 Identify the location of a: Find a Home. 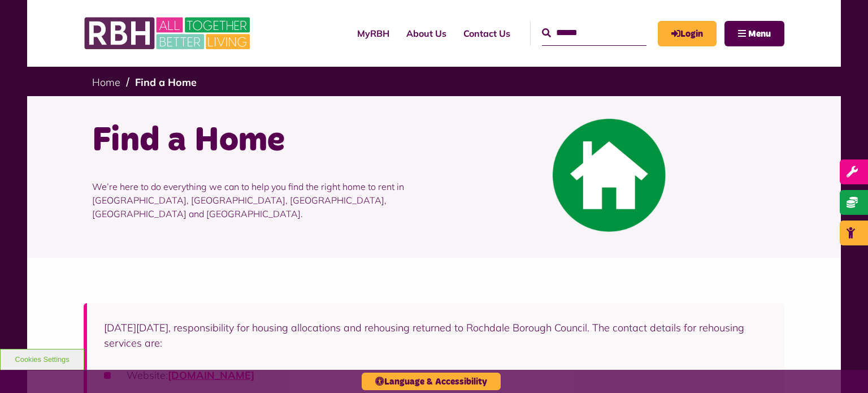
(166, 82).